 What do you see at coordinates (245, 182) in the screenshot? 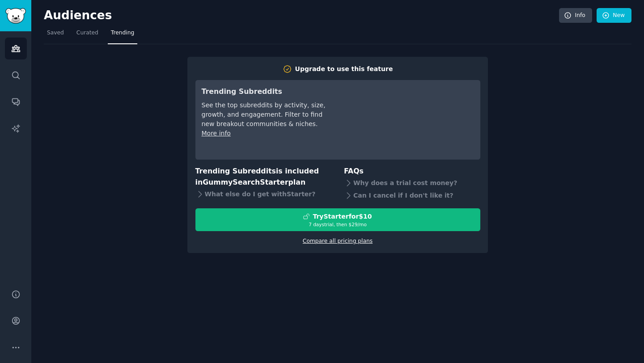
I see `span: GummySearch Starter` at bounding box center [245, 182].